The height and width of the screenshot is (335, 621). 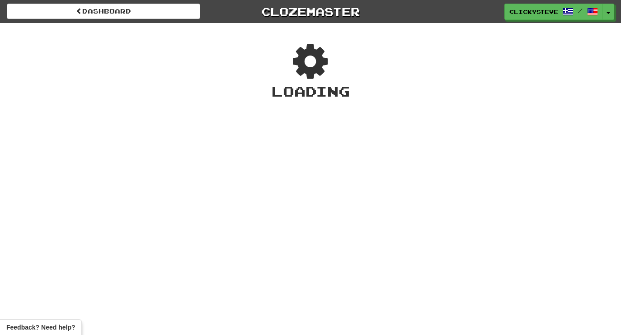 I want to click on a: Clozemaster, so click(x=310, y=11).